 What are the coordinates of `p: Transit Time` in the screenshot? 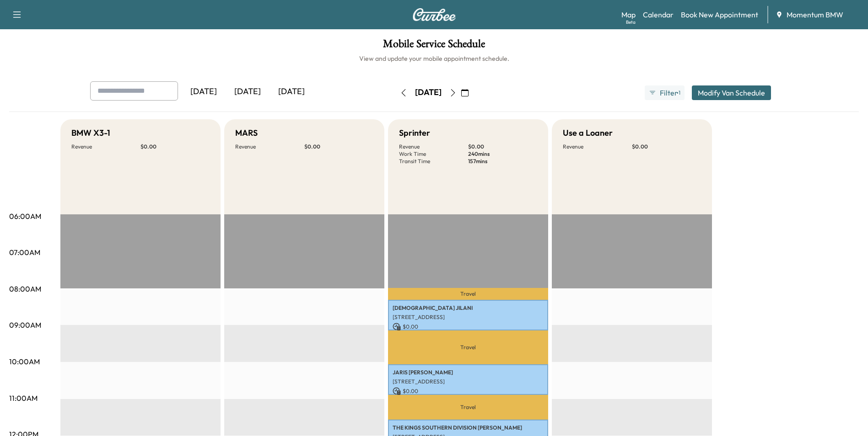 It's located at (433, 162).